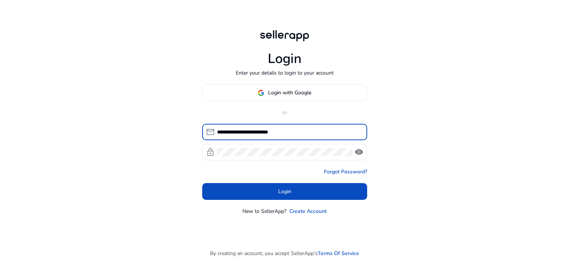 The width and height of the screenshot is (569, 264). What do you see at coordinates (308, 211) in the screenshot?
I see `a: Create Account` at bounding box center [308, 211].